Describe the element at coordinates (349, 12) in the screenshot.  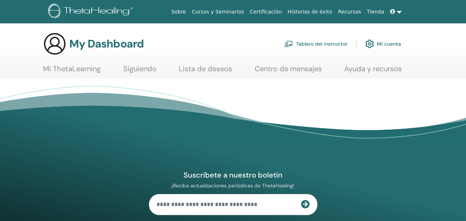
I see `a: Recursos` at that location.